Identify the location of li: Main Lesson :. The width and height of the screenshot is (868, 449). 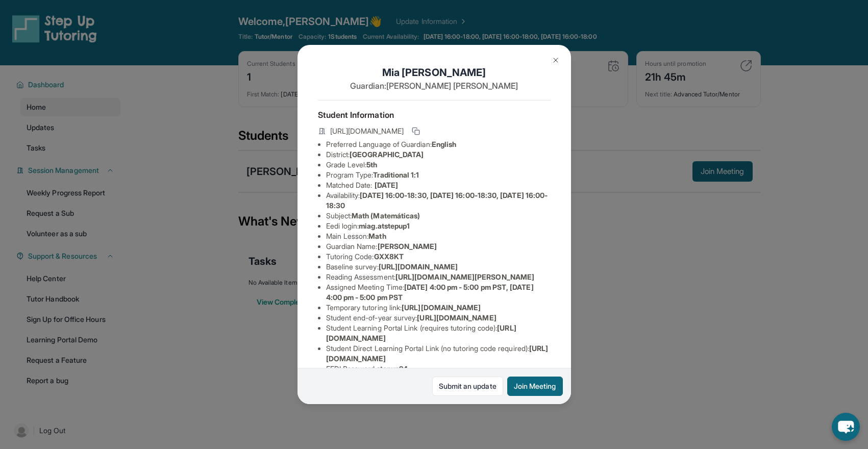
(438, 236).